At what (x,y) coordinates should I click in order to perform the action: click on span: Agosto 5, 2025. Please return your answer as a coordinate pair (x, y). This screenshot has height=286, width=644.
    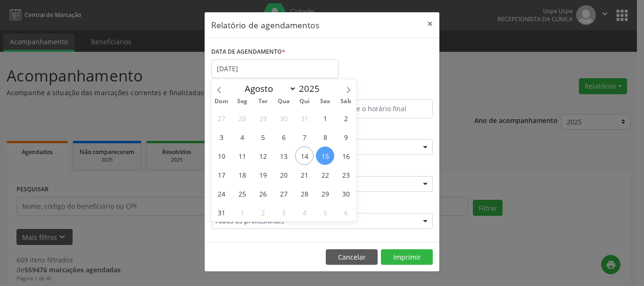
    Looking at the image, I should click on (263, 136).